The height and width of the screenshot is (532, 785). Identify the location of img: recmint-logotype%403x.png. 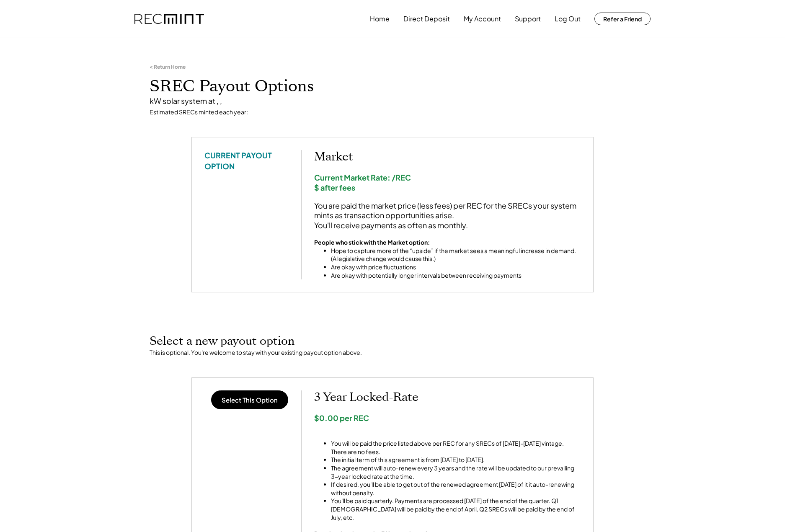
(169, 19).